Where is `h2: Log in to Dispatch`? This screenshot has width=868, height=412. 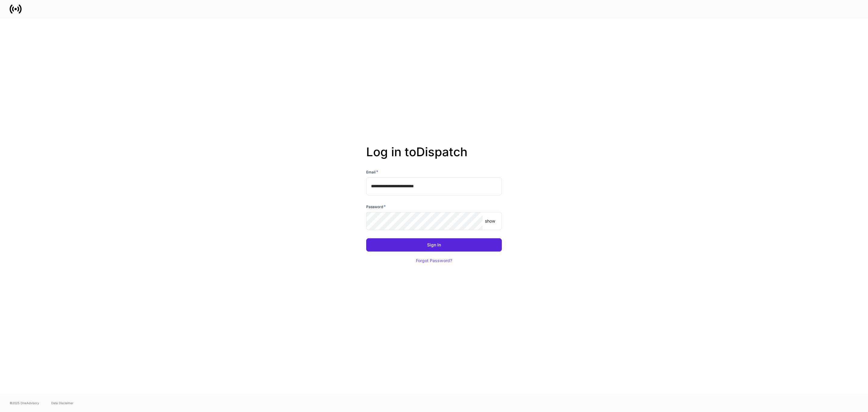
h2: Log in to Dispatch is located at coordinates (434, 157).